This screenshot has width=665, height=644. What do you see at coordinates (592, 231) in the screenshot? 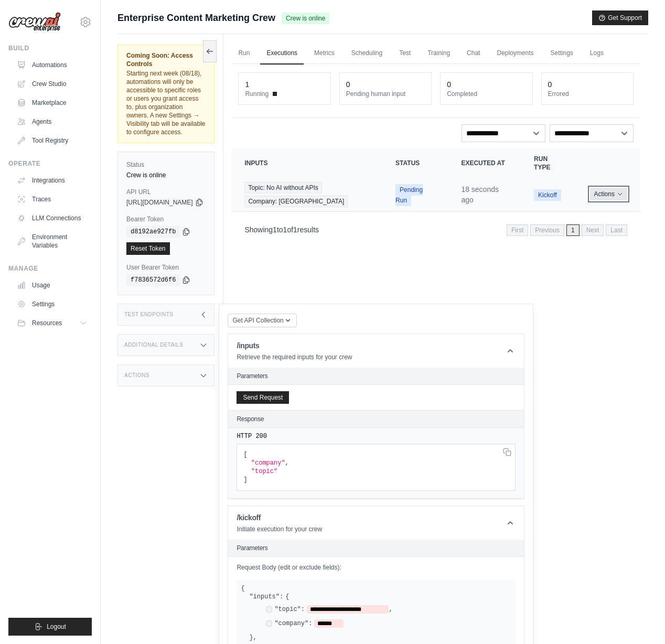
I see `span: Next` at bounding box center [592, 231].